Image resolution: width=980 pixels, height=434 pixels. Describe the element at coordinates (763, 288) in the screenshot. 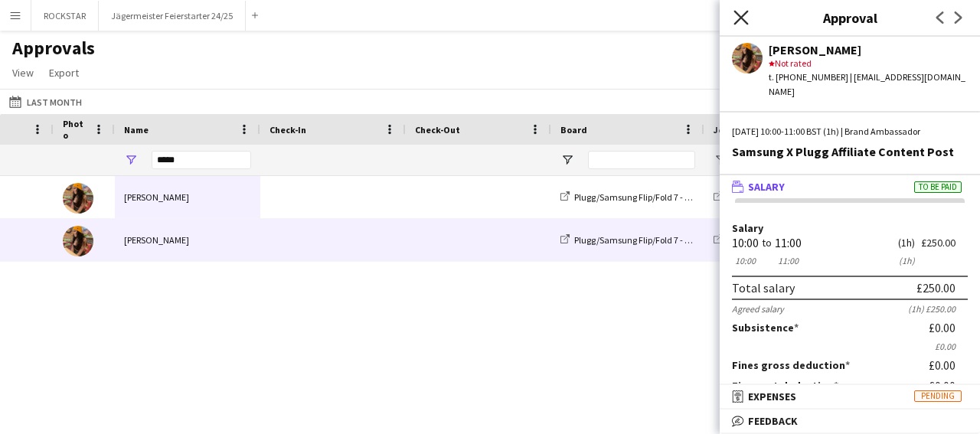

I see `div: Total salary` at that location.